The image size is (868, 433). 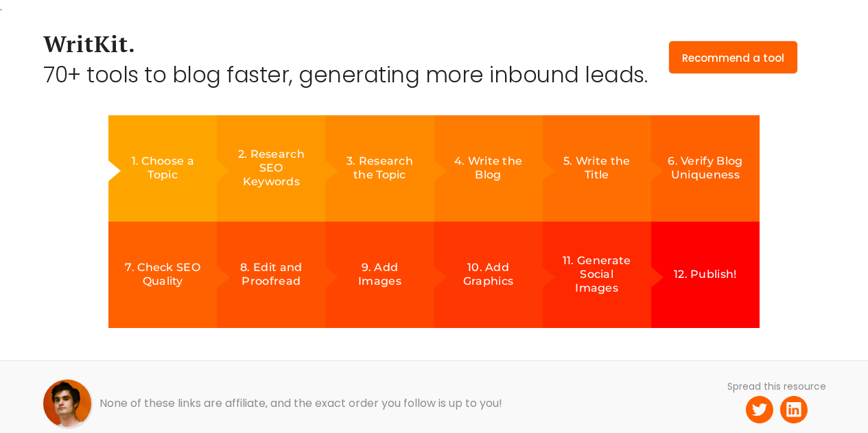 I want to click on a: WritKit., so click(x=89, y=44).